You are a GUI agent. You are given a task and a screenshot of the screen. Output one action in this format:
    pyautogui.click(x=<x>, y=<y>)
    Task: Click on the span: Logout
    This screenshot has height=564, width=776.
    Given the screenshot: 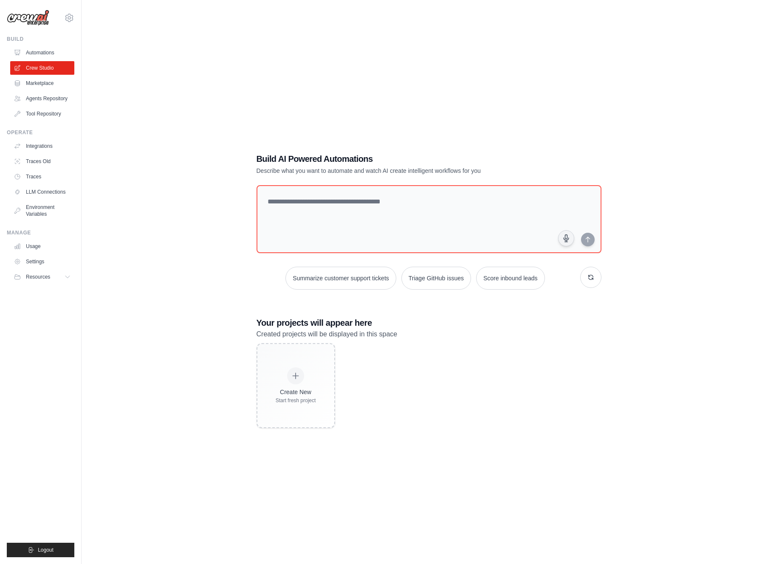 What is the action you would take?
    pyautogui.click(x=45, y=550)
    